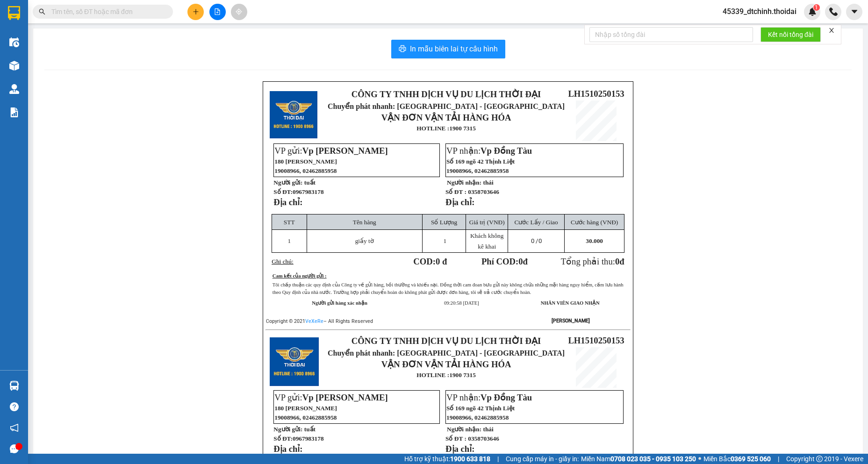 This screenshot has height=464, width=868. Describe the element at coordinates (639, 458) in the screenshot. I see `span: Miền Nam` at that location.